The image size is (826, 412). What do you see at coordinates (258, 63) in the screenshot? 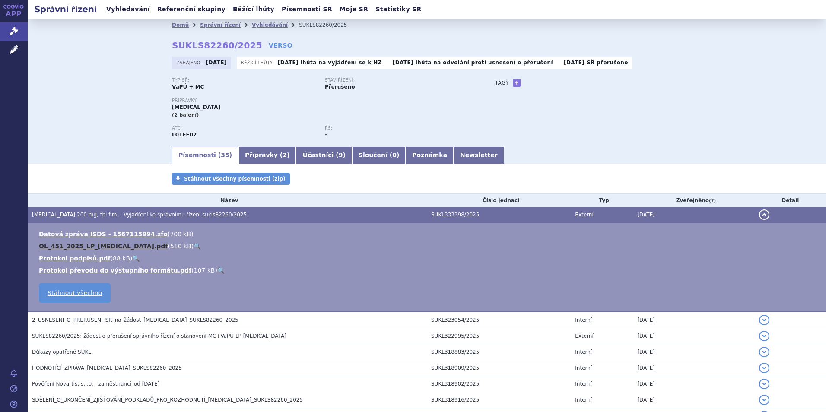
I see `span: Běžící lhůty:` at bounding box center [258, 63].